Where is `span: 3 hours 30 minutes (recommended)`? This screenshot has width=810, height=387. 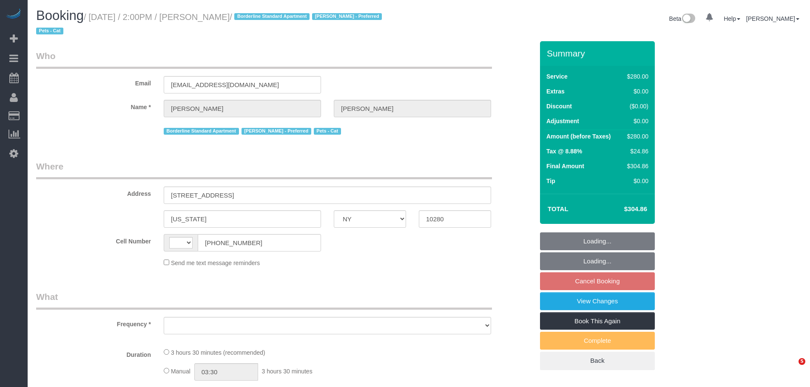 span: 3 hours 30 minutes (recommended) is located at coordinates (218, 353).